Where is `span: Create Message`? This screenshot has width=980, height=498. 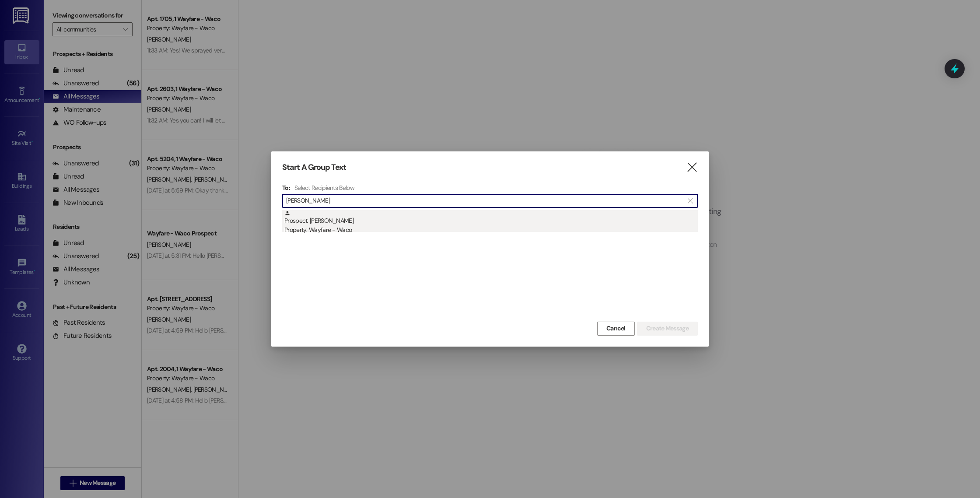 span: Create Message is located at coordinates (667, 328).